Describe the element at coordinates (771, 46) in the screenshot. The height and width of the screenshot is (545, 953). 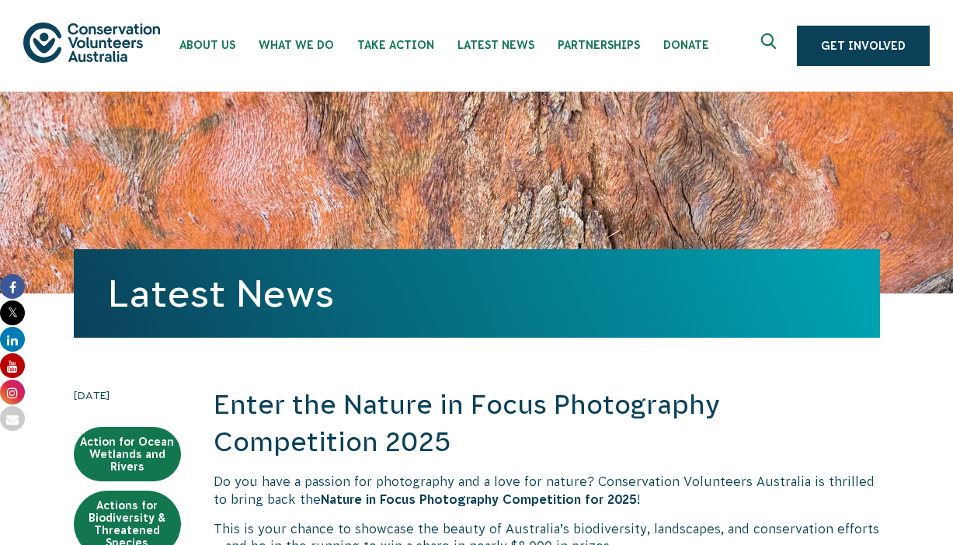
I see `button: Expand search box Close search box` at that location.